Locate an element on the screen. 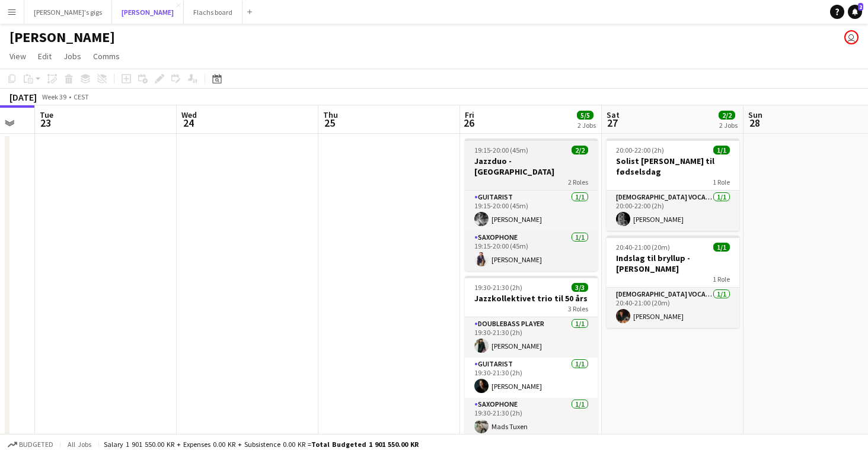  span: All jobs is located at coordinates (79, 444).